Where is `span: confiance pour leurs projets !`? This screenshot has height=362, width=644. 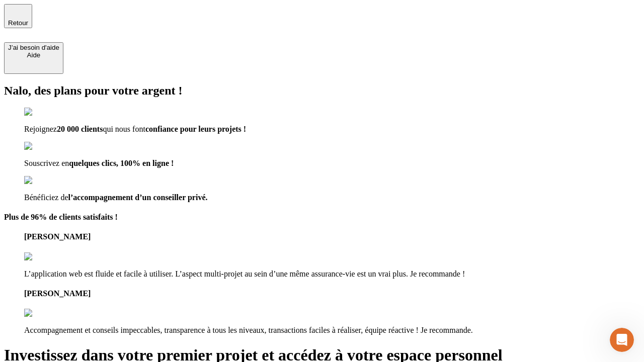 span: confiance pour leurs projets ! is located at coordinates (196, 129).